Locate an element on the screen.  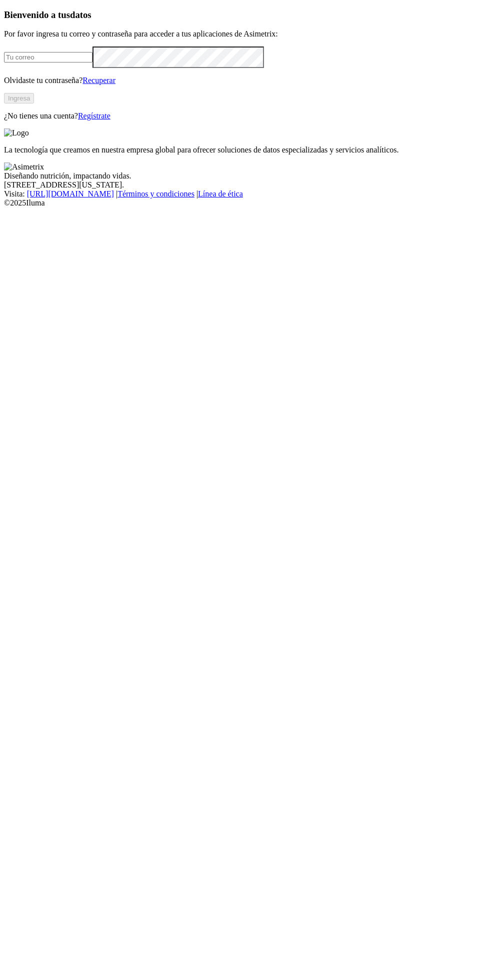
h3: Bienvenido a tus is located at coordinates (245, 15).